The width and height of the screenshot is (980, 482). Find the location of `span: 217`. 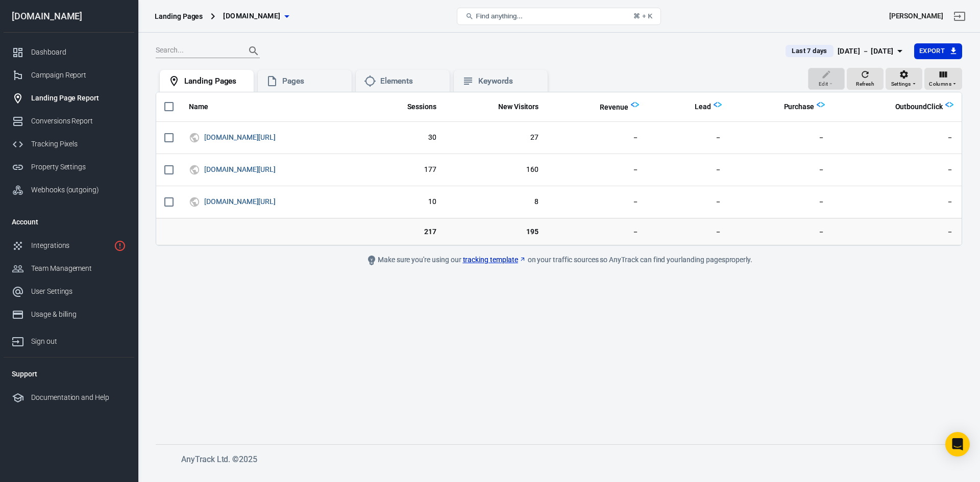

span: 217 is located at coordinates (401, 232).